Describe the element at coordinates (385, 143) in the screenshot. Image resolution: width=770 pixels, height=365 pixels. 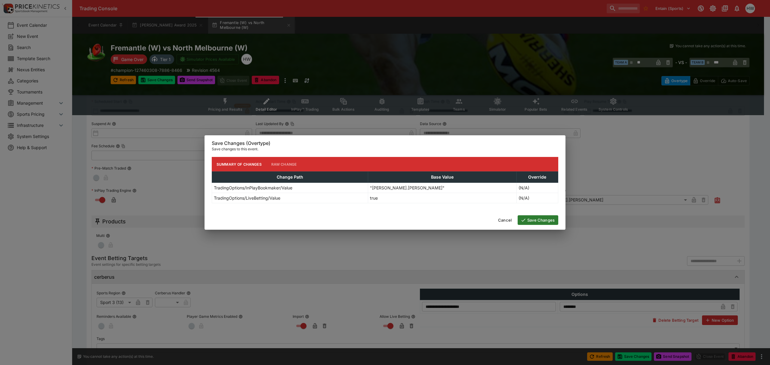
I see `h6: Save Changes (Overtype)` at that location.